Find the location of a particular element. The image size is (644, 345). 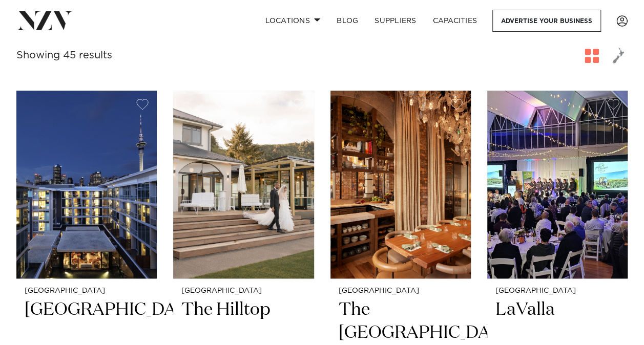

a: SUPPLIERS is located at coordinates (395, 20).